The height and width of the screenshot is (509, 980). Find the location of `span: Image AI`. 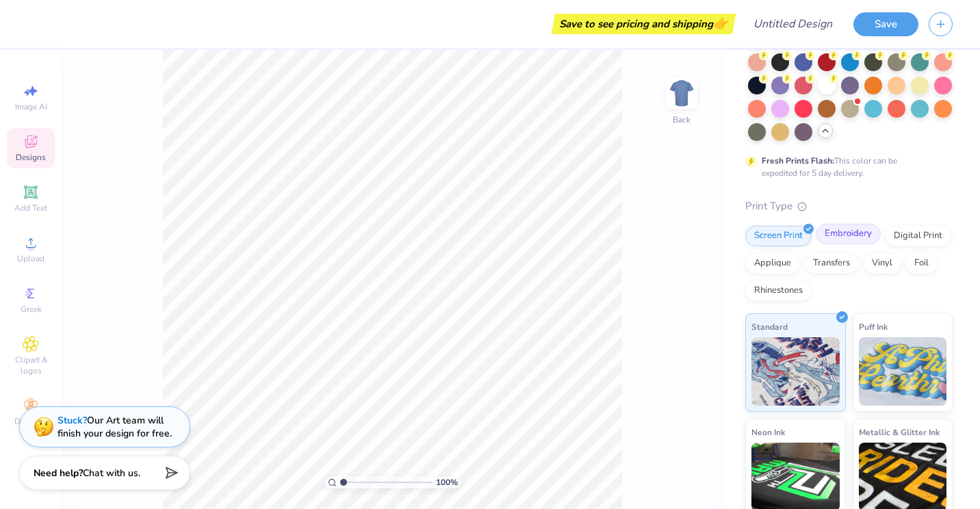

span: Image AI is located at coordinates (31, 107).